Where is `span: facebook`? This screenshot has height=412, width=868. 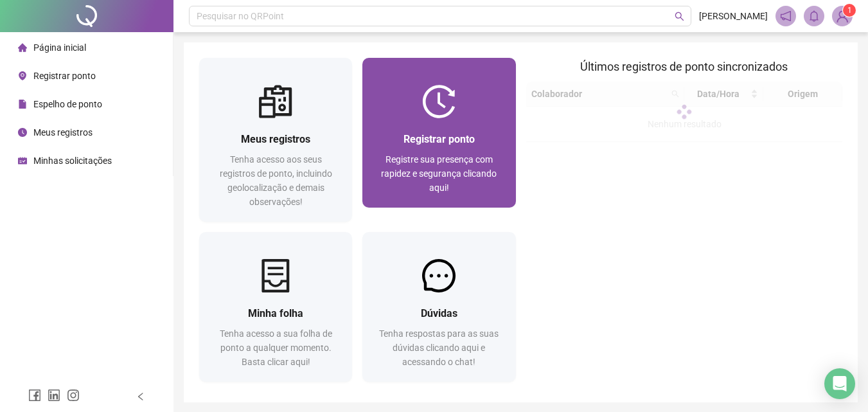
span: facebook is located at coordinates (35, 395).